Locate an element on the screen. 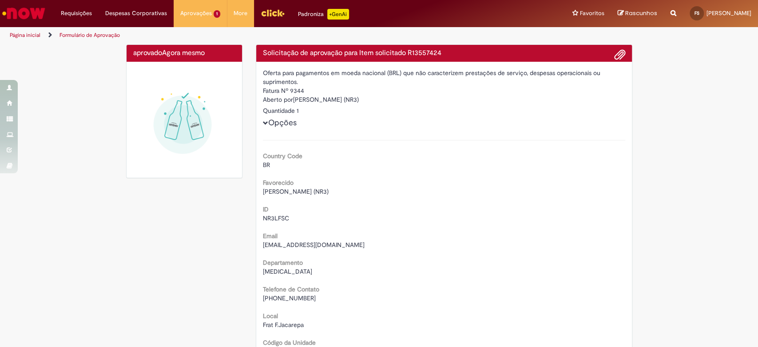  label: Aberto por is located at coordinates (278, 100).